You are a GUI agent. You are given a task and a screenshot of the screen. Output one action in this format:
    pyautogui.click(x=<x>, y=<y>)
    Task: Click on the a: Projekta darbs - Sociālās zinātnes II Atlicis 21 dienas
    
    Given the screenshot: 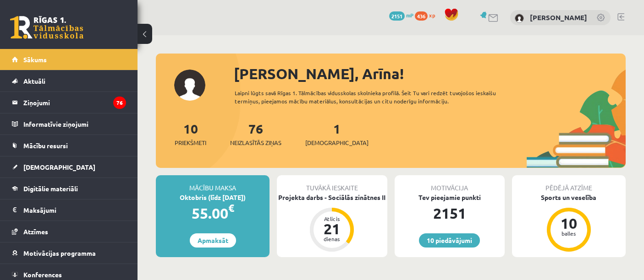 What is the action you would take?
    pyautogui.click(x=332, y=223)
    